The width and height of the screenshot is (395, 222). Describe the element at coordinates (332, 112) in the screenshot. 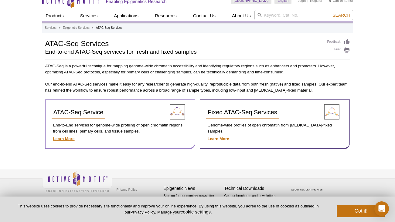

I see `img: Fixed ATAC-Seq Service` at that location.